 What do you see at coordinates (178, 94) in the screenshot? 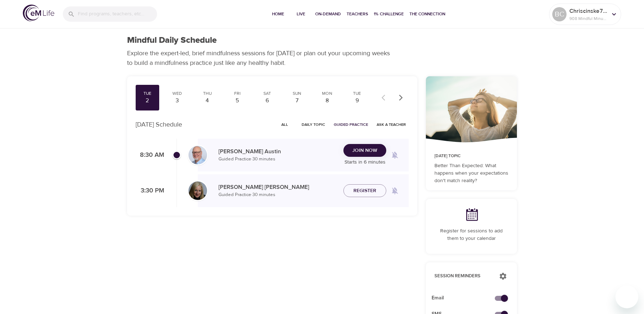
I see `div: Wed` at bounding box center [178, 94].